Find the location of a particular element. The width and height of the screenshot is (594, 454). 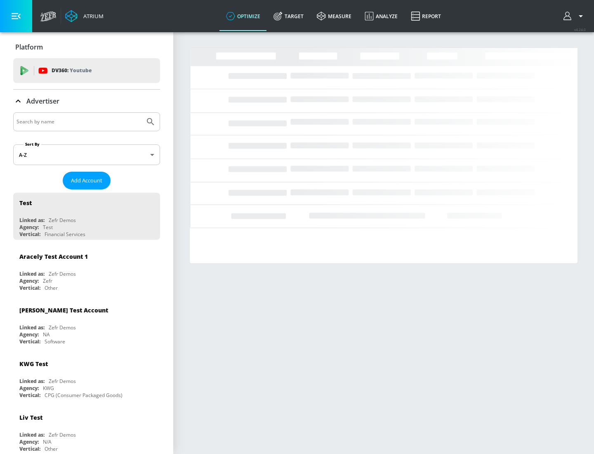

button: Add Account is located at coordinates (87, 180).